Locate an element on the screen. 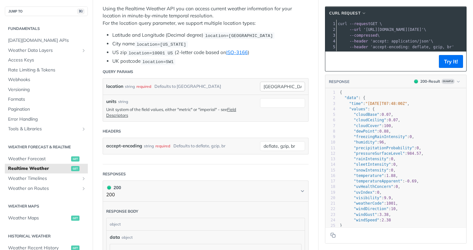 The width and height of the screenshot is (473, 250). div: 15 is located at coordinates (330, 170).